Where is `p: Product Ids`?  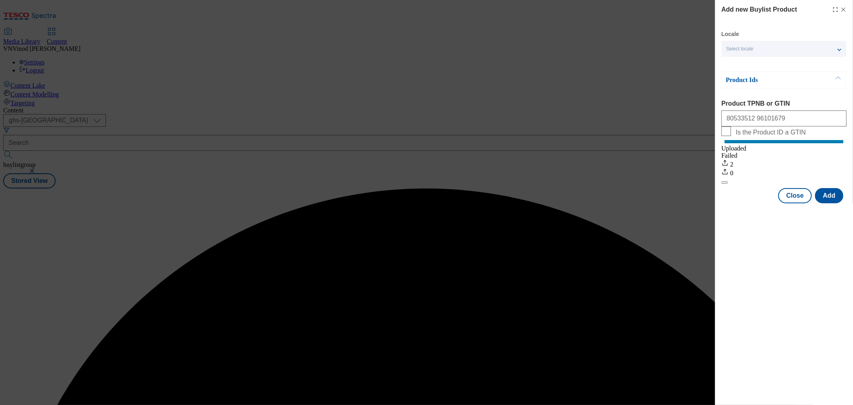
p: Product Ids is located at coordinates (768, 80).